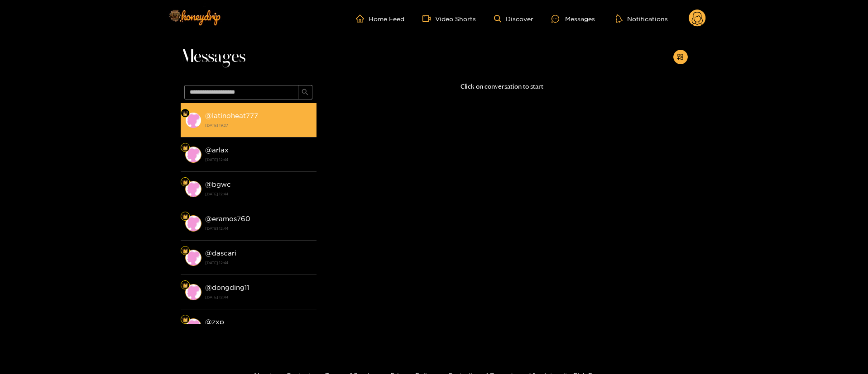 This screenshot has height=374, width=868. I want to click on p: Click on conversation to start, so click(502, 86).